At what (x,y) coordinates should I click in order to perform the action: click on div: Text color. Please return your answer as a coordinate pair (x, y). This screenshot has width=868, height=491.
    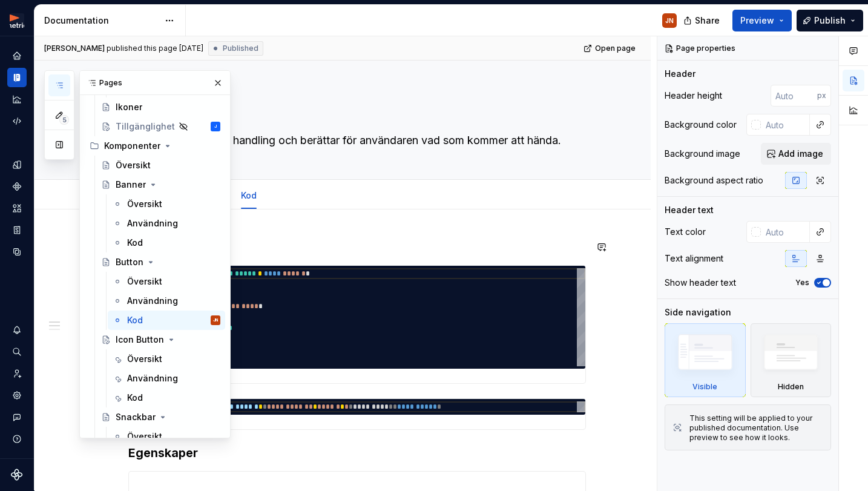
    Looking at the image, I should click on (685, 232).